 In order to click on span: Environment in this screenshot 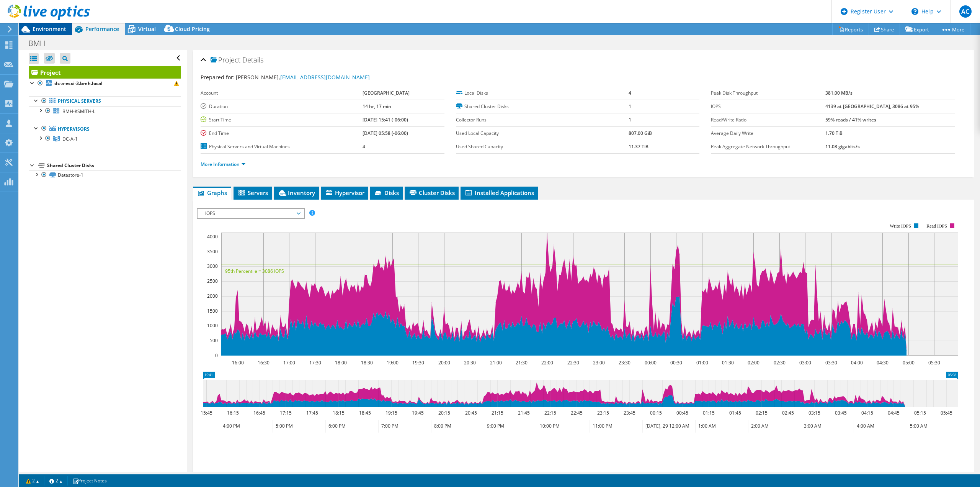, I will do `click(49, 29)`.